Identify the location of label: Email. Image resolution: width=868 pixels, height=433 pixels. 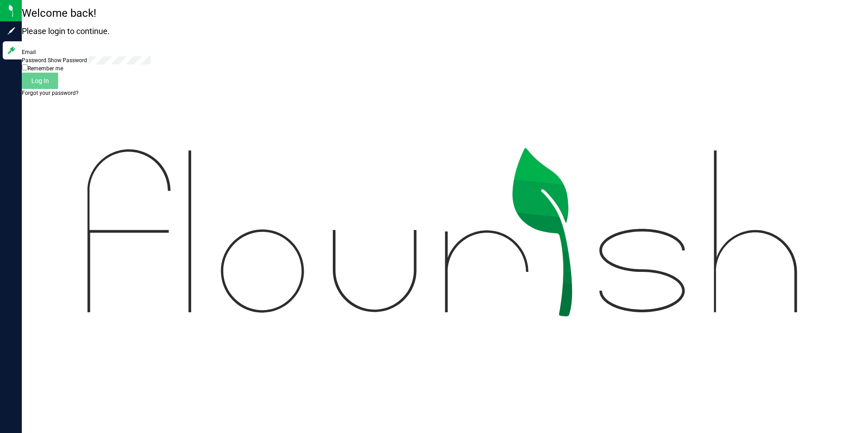
(29, 52).